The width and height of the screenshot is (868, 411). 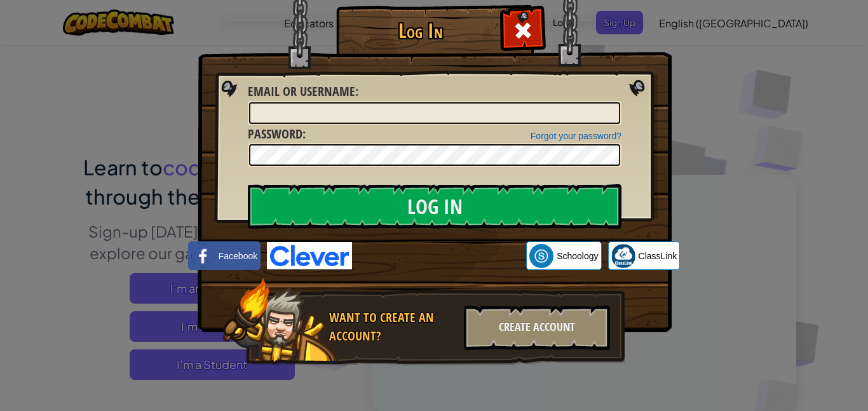 I want to click on img: facebook_small.png, so click(x=203, y=256).